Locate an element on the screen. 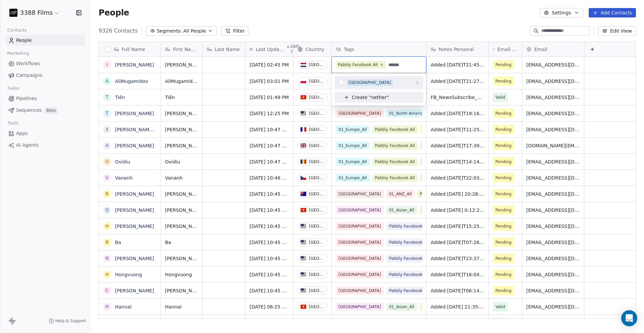 This screenshot has height=333, width=644. span: nether is located at coordinates (379, 97).